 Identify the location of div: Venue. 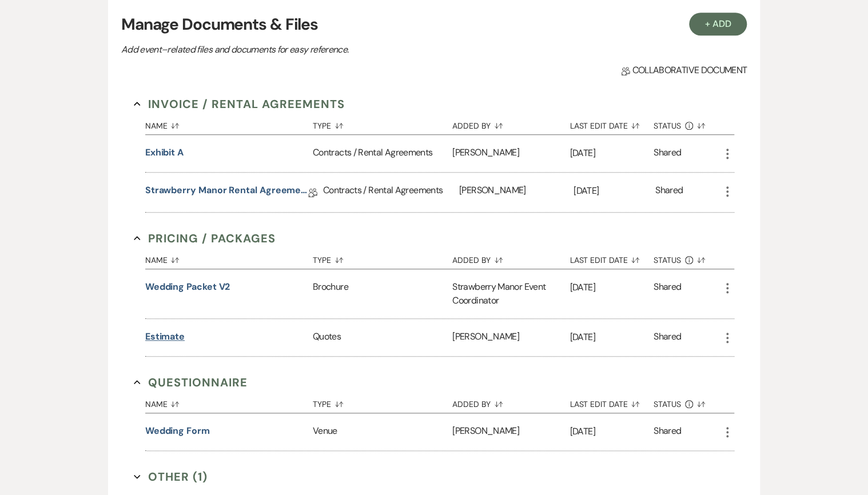
(383, 432).